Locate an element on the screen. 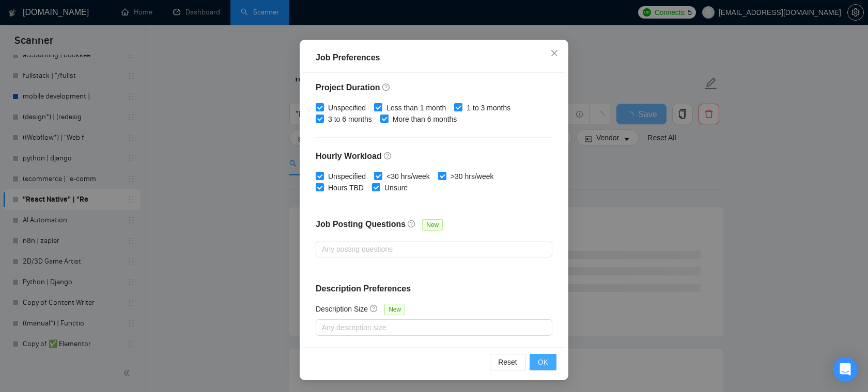  h5: Description Size is located at coordinates (341, 309).